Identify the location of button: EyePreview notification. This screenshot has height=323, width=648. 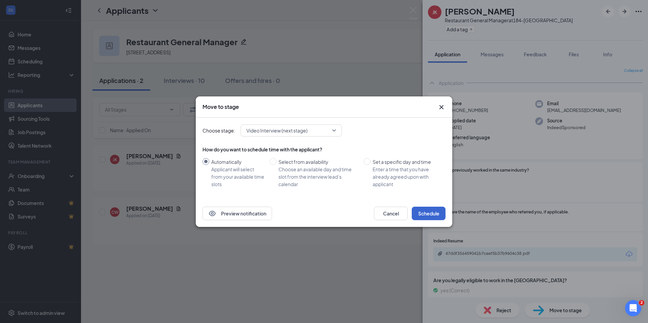
(237, 214).